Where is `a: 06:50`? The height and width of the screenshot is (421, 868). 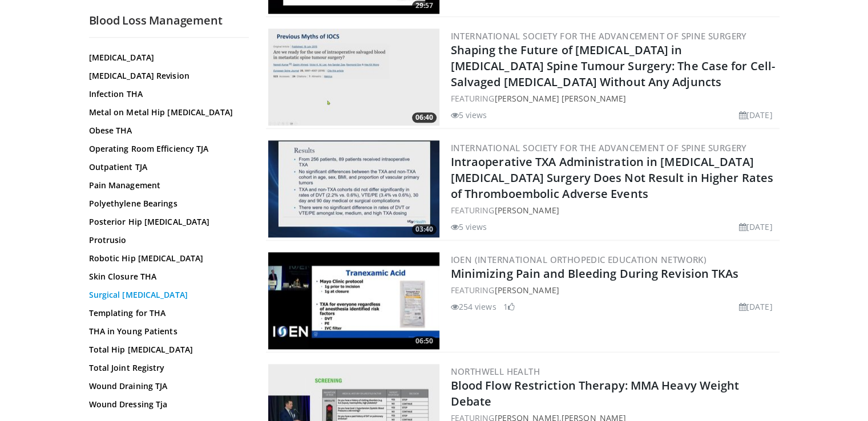
a: 06:50 is located at coordinates (354, 301).